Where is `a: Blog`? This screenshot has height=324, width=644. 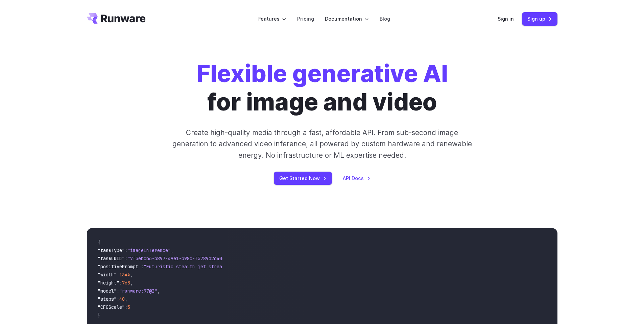
a: Blog is located at coordinates (384, 19).